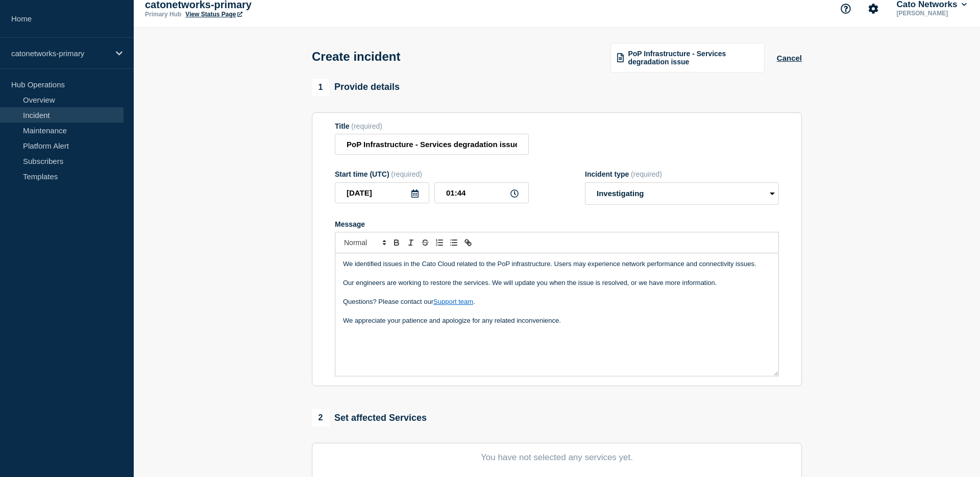 The width and height of the screenshot is (980, 477). I want to click on button: Toggle bold text, so click(397, 242).